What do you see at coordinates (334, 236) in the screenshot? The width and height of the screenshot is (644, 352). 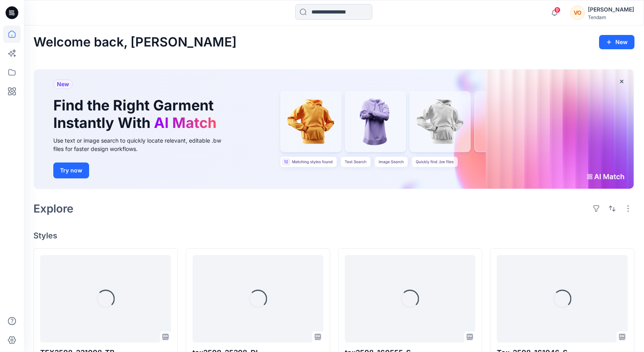 I see `h4: Styles` at bounding box center [334, 236].